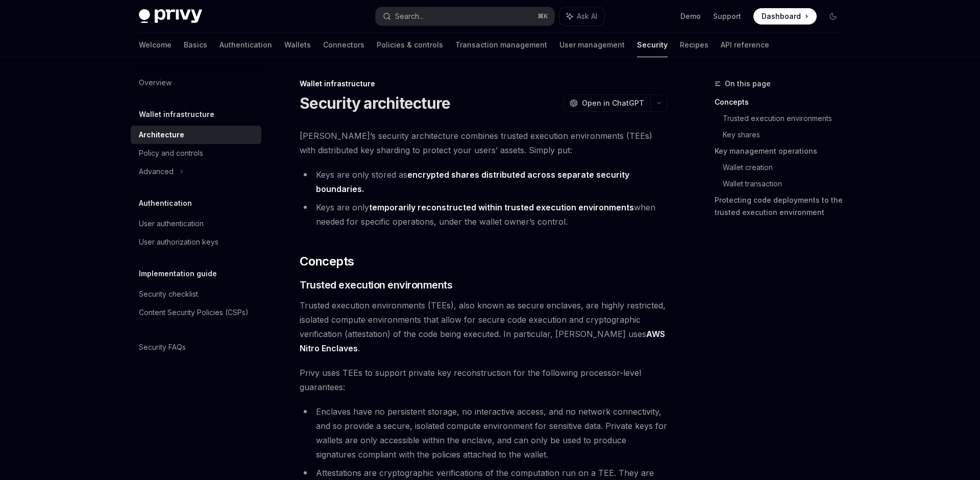  I want to click on div: Content Security Policies (CSPs), so click(193, 313).